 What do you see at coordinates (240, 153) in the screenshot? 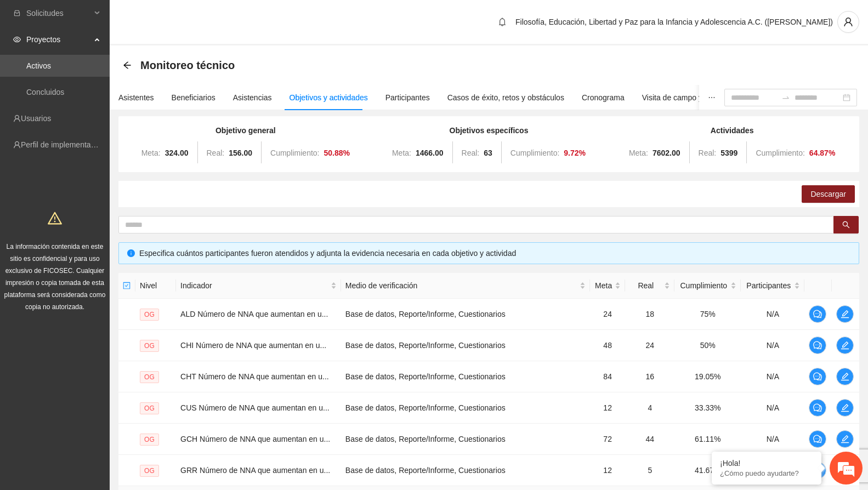
I see `strong: 156.00` at bounding box center [240, 153].